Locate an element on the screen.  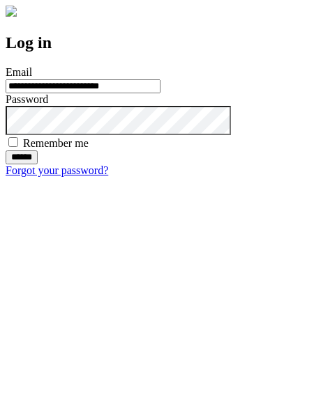
a: Forgot your password? is located at coordinates (56, 170).